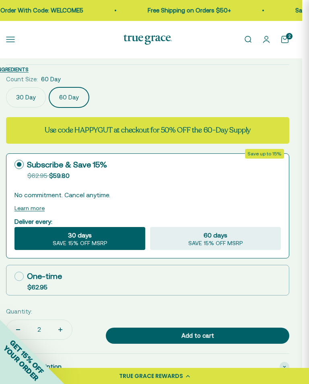 The width and height of the screenshot is (309, 384). What do you see at coordinates (51, 79) in the screenshot?
I see `span: 60 Day` at bounding box center [51, 79].